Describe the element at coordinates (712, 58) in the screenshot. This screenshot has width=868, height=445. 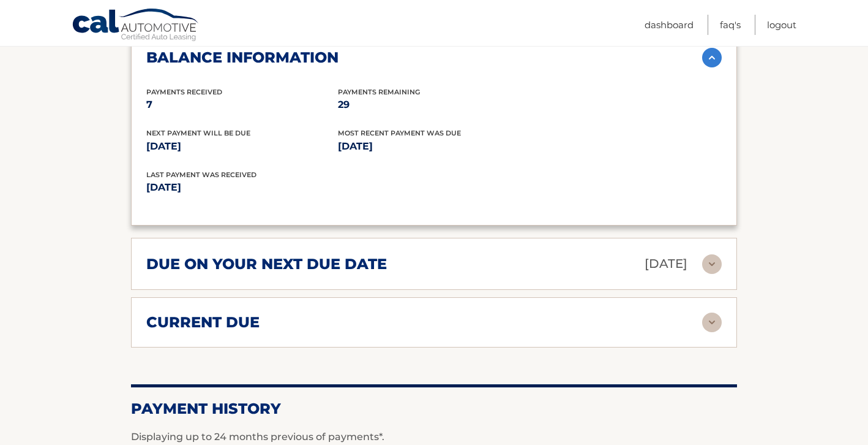
I see `img: accordion-active.svg` at that location.